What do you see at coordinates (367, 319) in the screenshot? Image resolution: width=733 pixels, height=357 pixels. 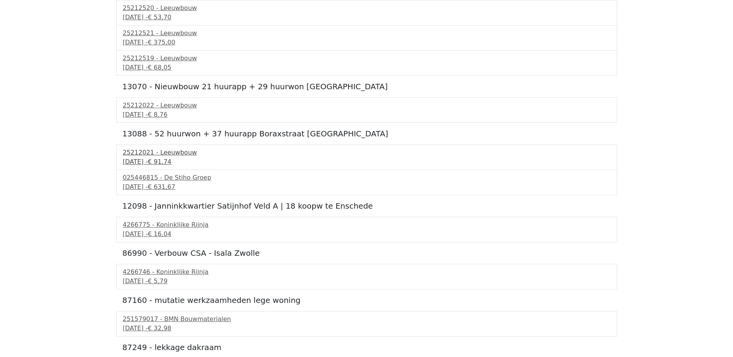 I see `div: 251579017 - BMN Bouwmaterialen` at bounding box center [367, 319].